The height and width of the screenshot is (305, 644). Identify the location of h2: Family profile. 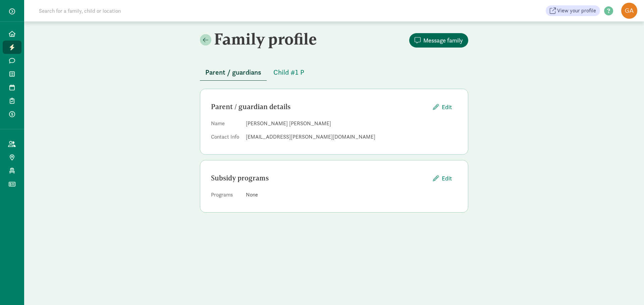
(266, 39).